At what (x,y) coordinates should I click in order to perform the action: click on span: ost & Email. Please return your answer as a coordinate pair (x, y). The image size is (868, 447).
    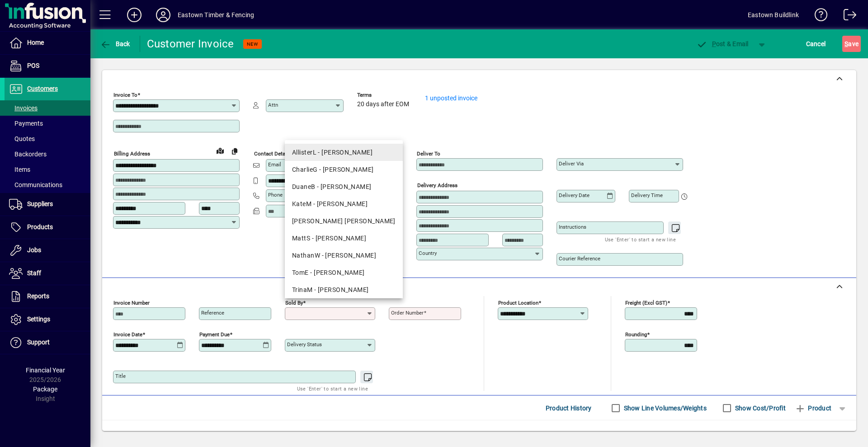
    Looking at the image, I should click on (723, 44).